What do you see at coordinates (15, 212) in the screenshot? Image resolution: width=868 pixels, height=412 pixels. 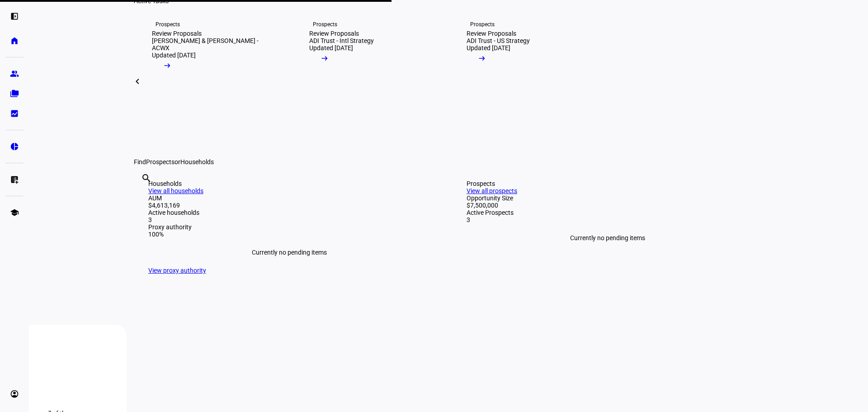 I see `eth-mat-symbol: school` at bounding box center [15, 212].